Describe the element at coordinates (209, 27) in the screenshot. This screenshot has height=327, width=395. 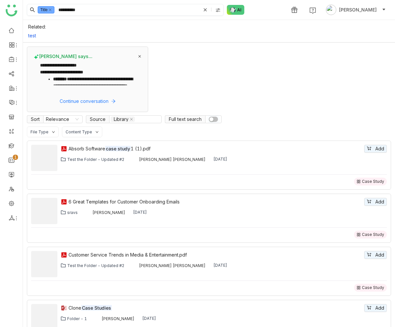
I see `div: Related:` at that location.